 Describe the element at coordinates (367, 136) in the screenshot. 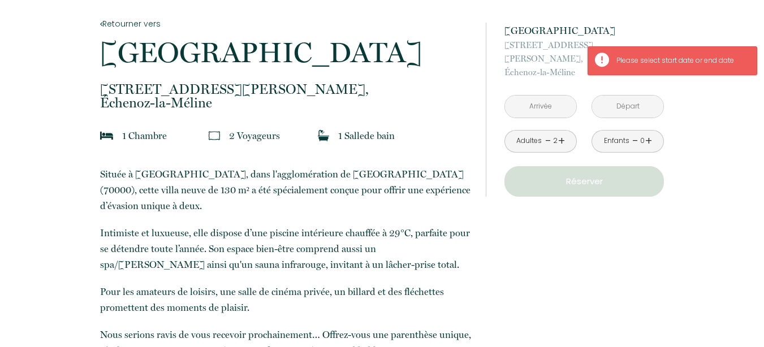

I see `p: 1 Salle de bain` at that location.